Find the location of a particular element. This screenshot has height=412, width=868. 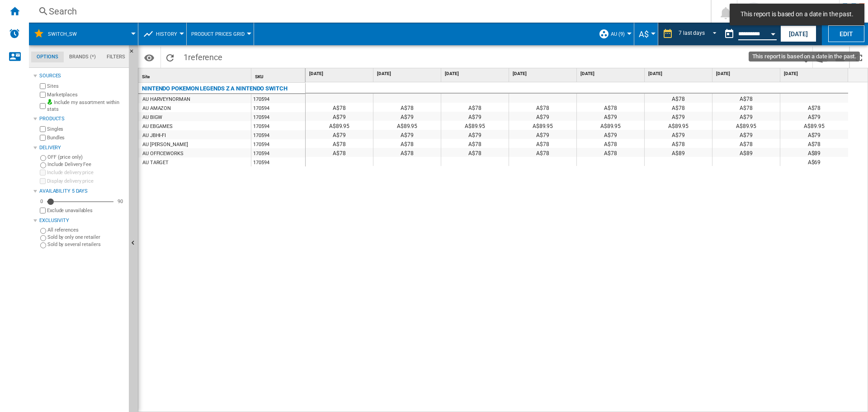

button: History is located at coordinates (168, 34).